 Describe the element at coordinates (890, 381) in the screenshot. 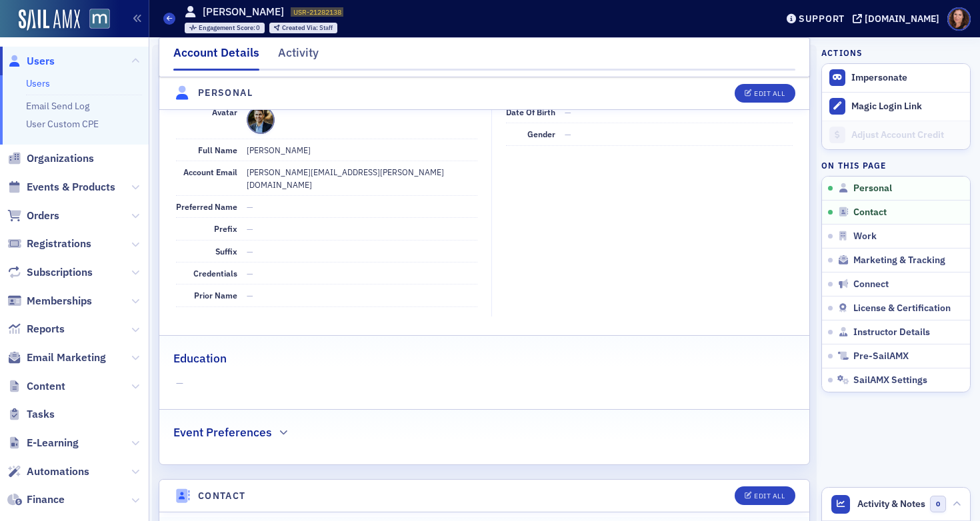

I see `span: SailAMX Settings` at that location.